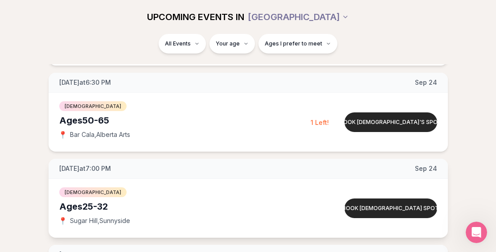 This screenshot has height=252, width=496. I want to click on span: UPCOMING EVENTS IN, so click(196, 17).